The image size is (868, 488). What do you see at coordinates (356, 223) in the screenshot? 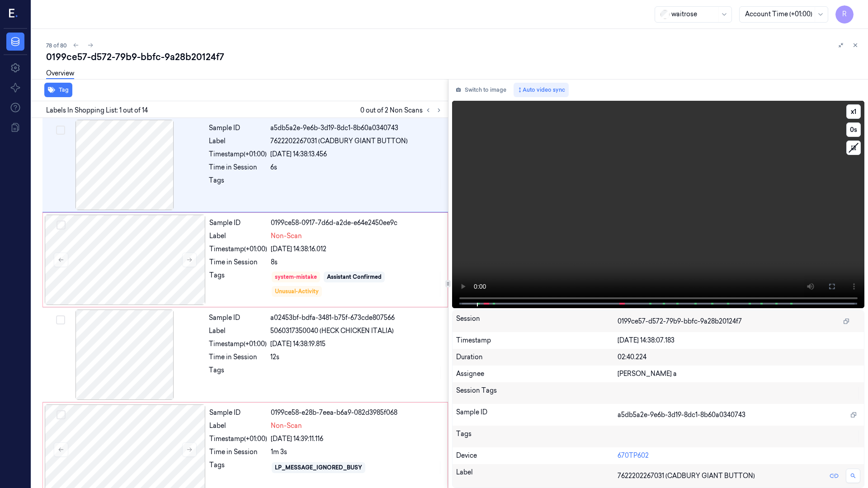
I see `div: 0199ce58-0917-7d6d-a2de-e64e2450ee9c` at bounding box center [356, 223].